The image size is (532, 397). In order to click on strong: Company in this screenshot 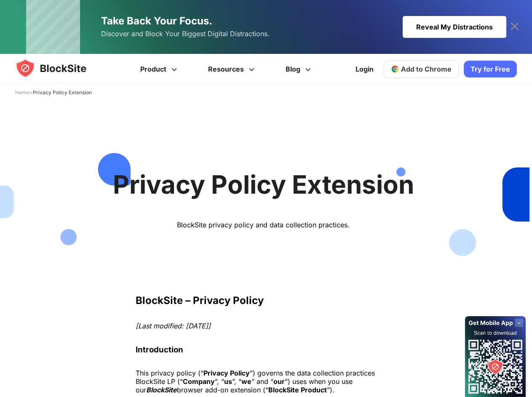, I will do `click(199, 381)`.